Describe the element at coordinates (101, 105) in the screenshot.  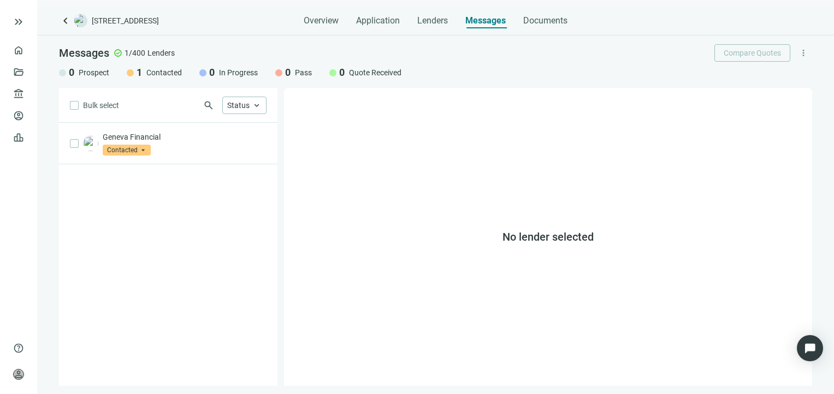
I see `span: Bulk select` at that location.